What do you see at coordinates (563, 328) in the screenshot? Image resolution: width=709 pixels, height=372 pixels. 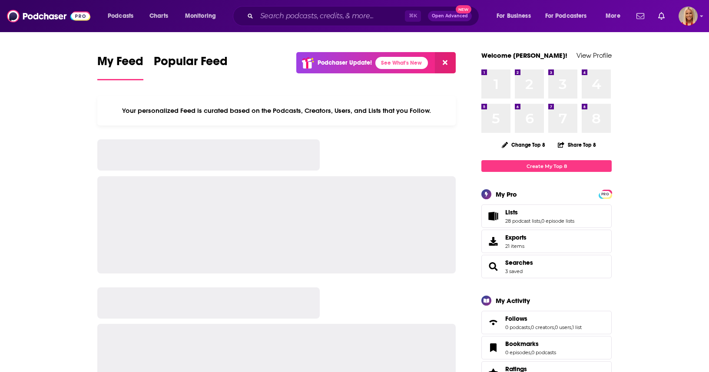 I see `a: 0 users` at bounding box center [563, 328].